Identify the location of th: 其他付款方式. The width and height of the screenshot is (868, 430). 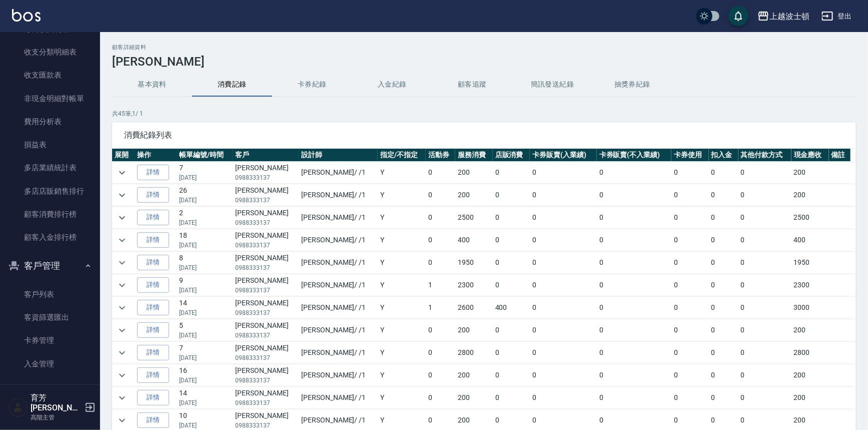
(765, 155).